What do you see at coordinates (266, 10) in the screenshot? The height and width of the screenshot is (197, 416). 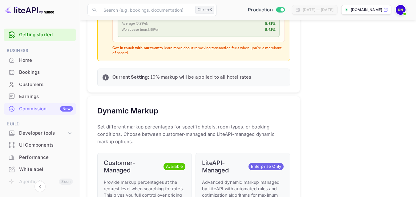 I see `div: Switch to Sandbox mode` at bounding box center [266, 10].